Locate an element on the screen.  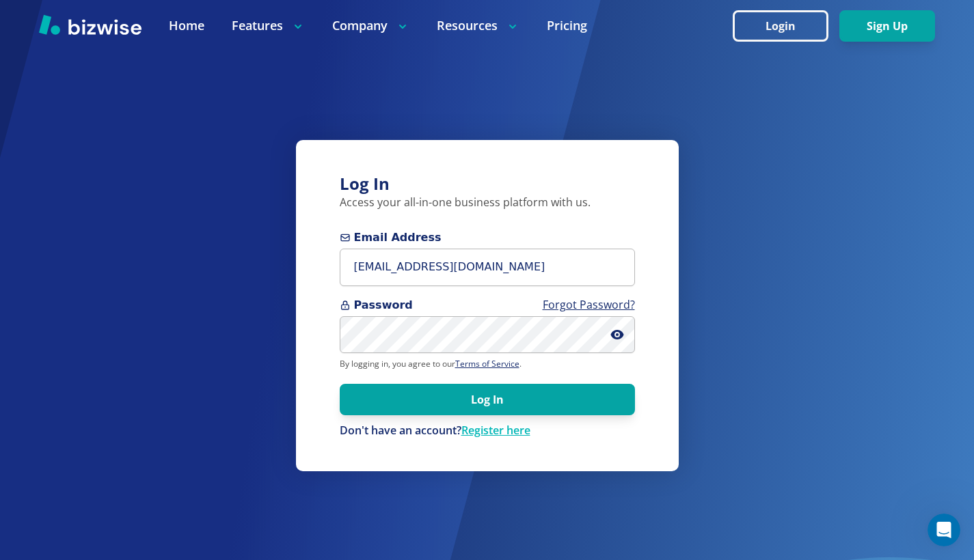
p: Resources is located at coordinates (478, 25).